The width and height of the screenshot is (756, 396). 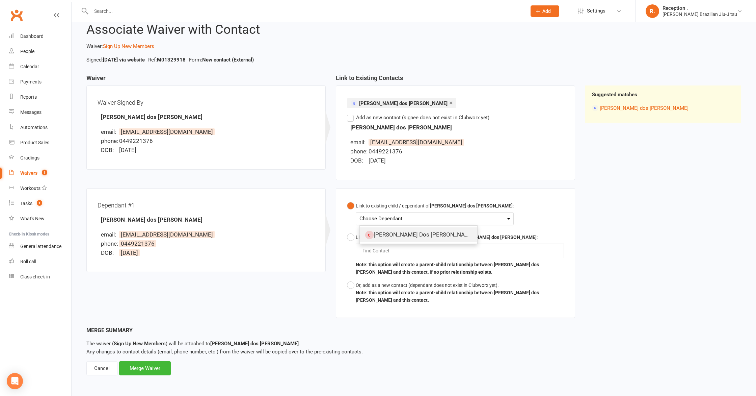 I want to click on a: Tasks 1, so click(x=40, y=203).